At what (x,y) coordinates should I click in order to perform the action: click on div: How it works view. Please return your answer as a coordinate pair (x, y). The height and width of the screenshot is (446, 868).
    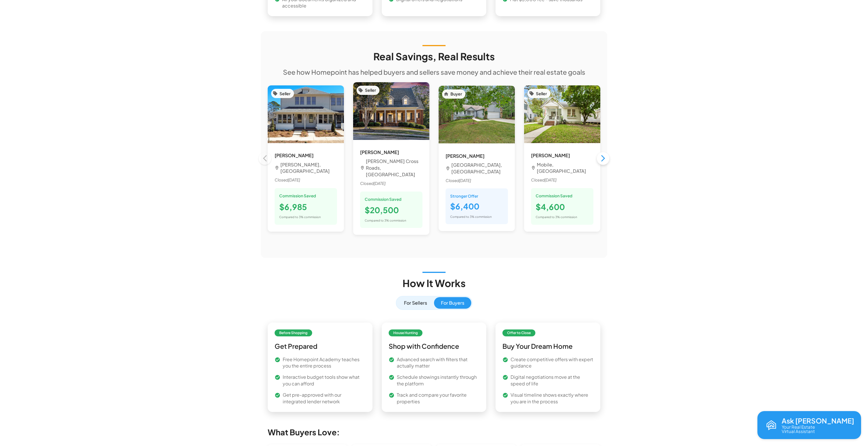
    Looking at the image, I should click on (434, 304).